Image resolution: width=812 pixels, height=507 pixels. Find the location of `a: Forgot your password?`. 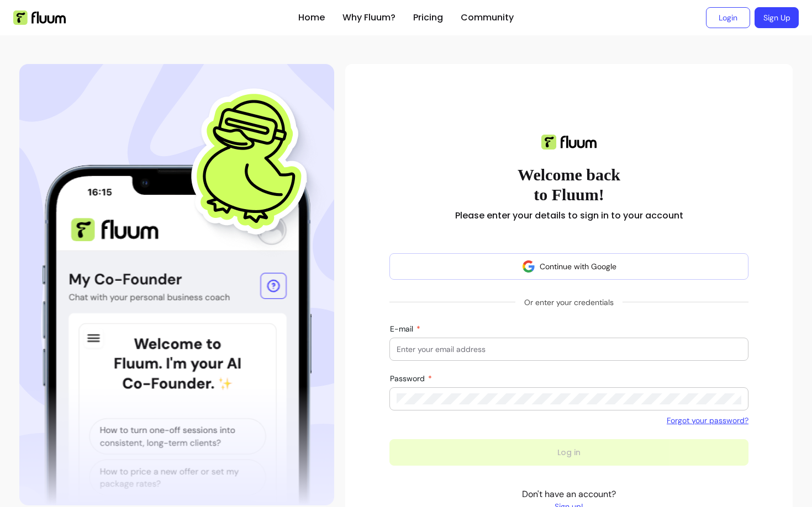

a: Forgot your password? is located at coordinates (707, 420).